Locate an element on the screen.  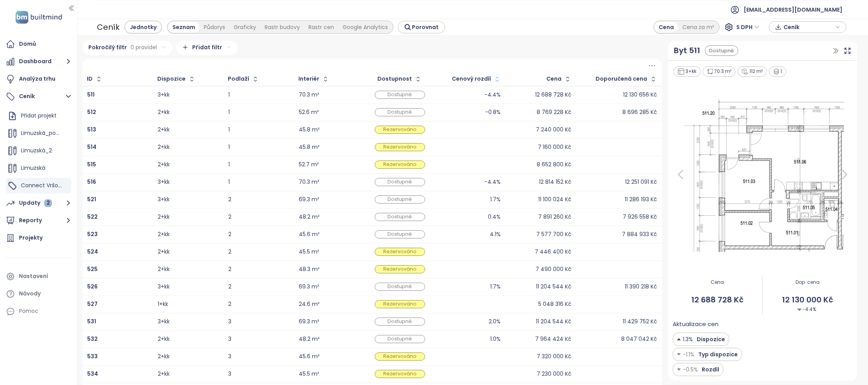
div: 7 240 000 Kč is located at coordinates (553, 129).